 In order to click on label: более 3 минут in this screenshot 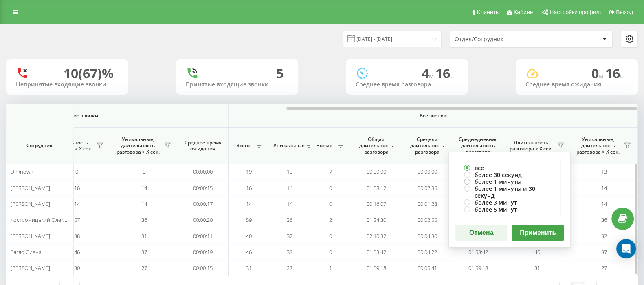, I will do `click(510, 202)`.